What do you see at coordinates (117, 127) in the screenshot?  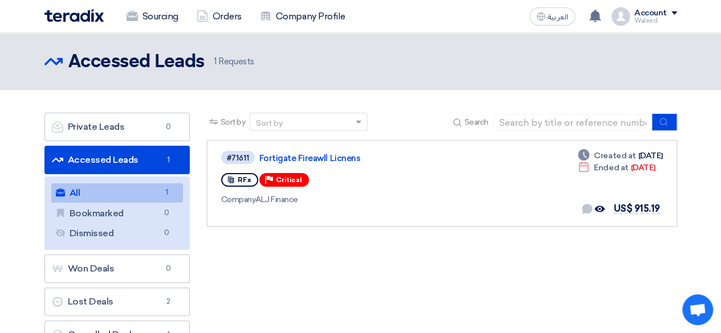 I see `a: Private Leads0` at bounding box center [117, 127].